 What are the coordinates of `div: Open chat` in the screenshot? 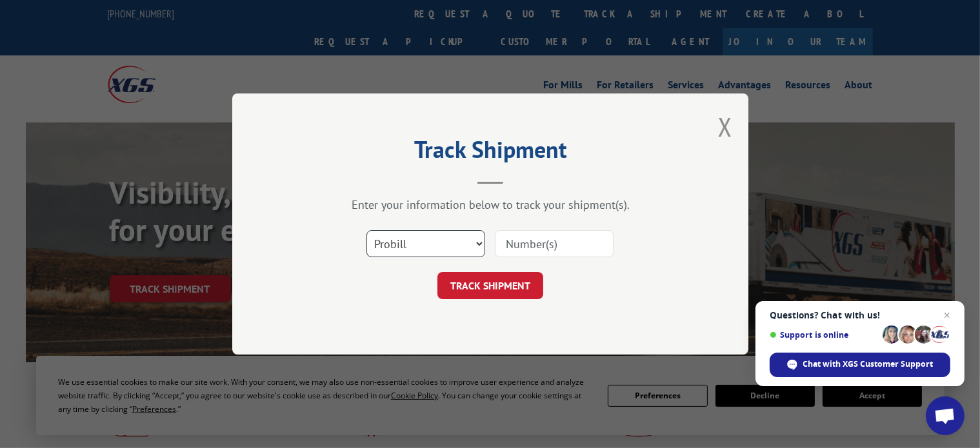 It's located at (945, 416).